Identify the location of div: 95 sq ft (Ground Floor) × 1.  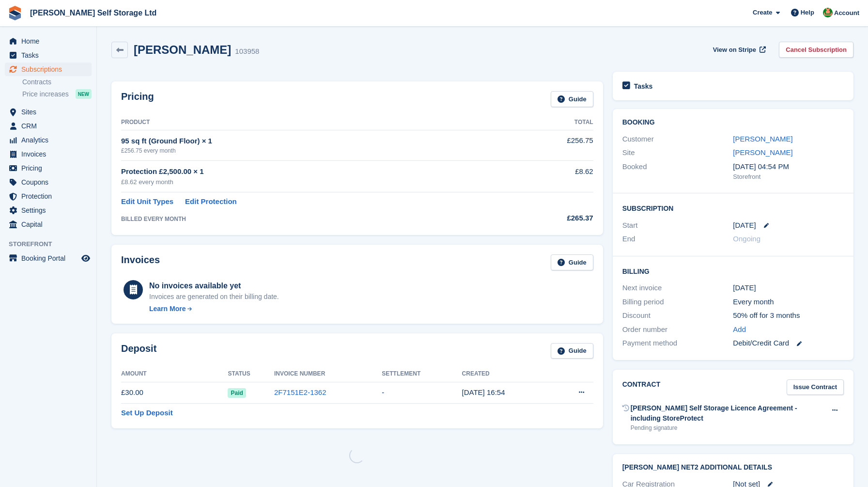
(313, 141).